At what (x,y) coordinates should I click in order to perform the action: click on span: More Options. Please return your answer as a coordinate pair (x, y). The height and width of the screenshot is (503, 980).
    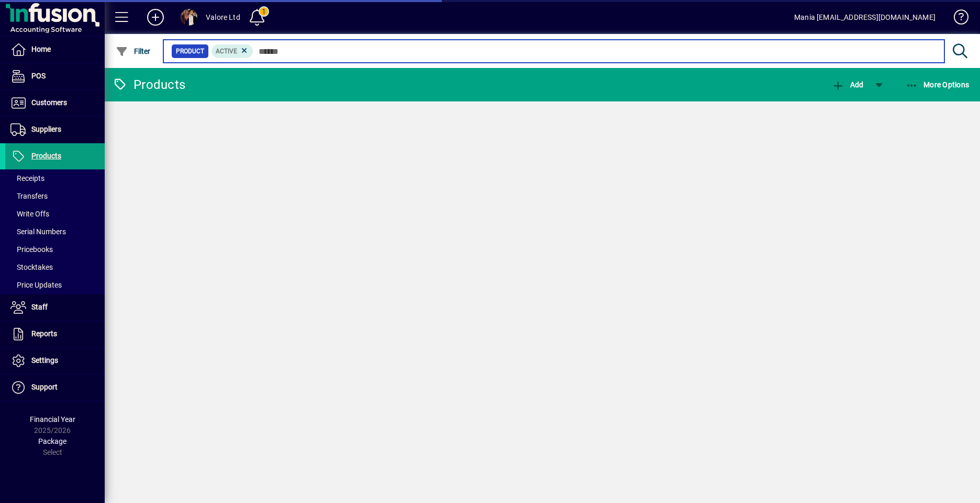
    Looking at the image, I should click on (938, 85).